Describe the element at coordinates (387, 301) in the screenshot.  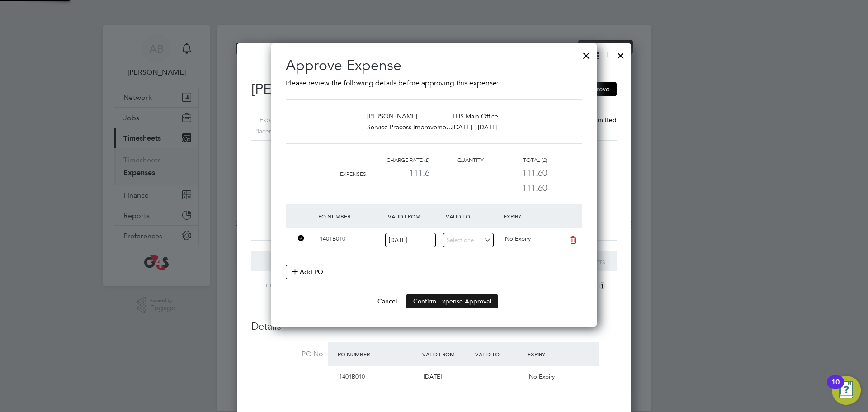
I see `button: Cancel` at that location.